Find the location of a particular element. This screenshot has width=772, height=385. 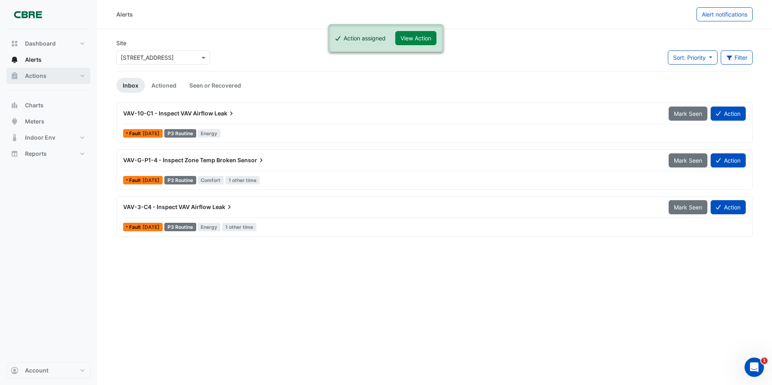

span: VAV-10-C1 - Inspect VAV Airflow is located at coordinates (168, 113).